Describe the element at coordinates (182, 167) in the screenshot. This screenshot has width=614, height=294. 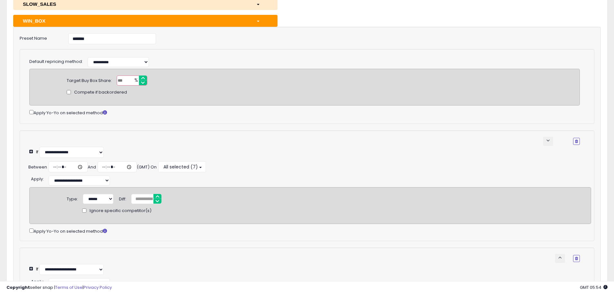
I see `button: All selected (7)` at that location.